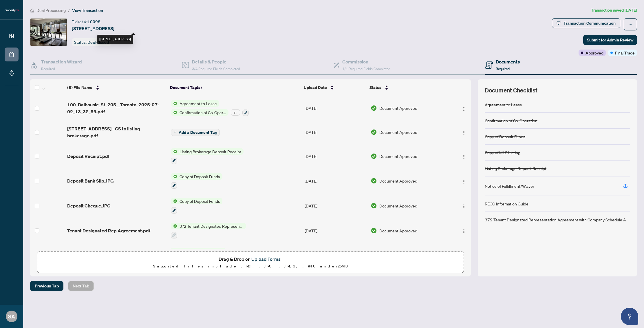 This screenshot has height=328, width=644. Describe the element at coordinates (47, 286) in the screenshot. I see `button: Previous Tab` at that location.